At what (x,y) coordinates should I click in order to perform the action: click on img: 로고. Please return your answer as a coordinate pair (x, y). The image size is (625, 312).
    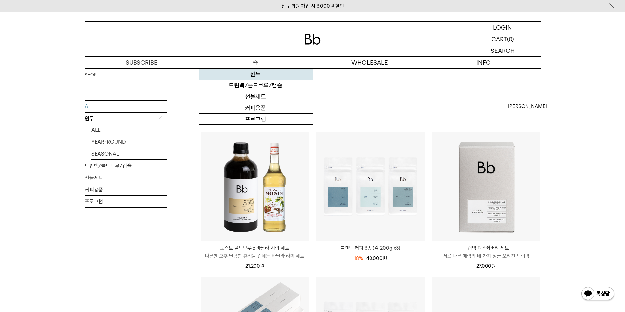
    Looking at the image, I should click on (313, 39).